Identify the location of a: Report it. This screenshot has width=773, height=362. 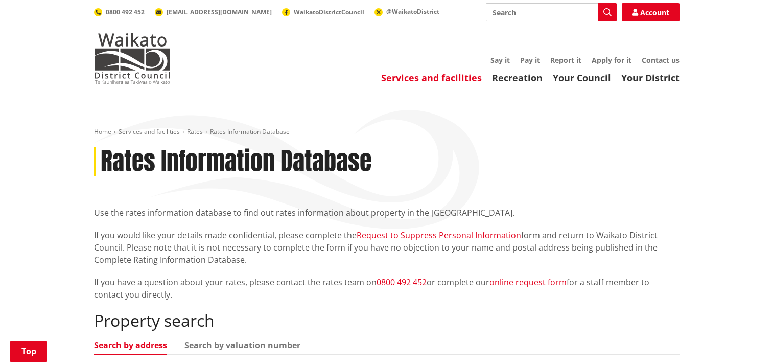
(566, 60).